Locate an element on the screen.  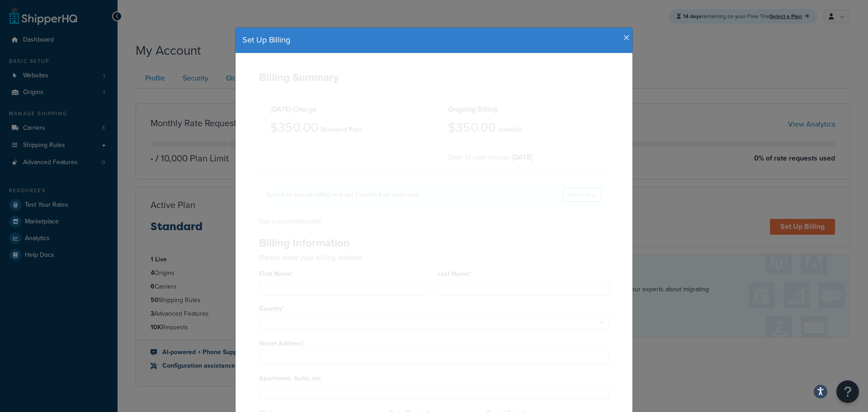
h4: Switch to annual billing and get 1 month free each year. is located at coordinates (344, 195).